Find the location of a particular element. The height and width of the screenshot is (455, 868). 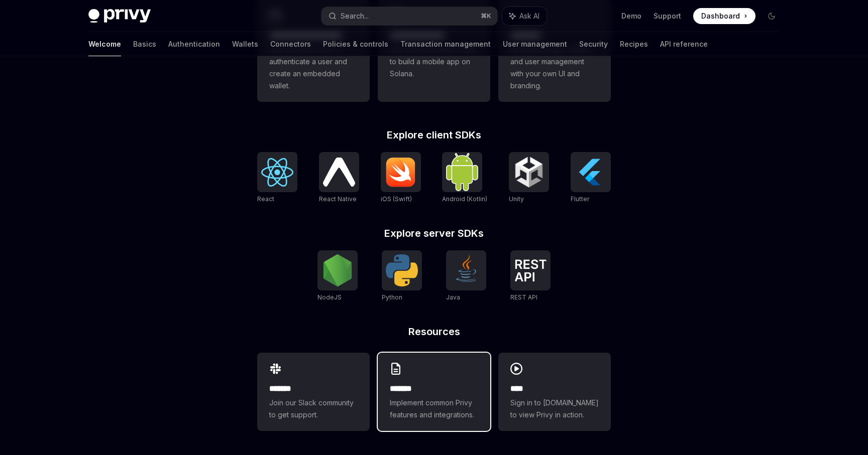

img: React Native is located at coordinates (339, 172).